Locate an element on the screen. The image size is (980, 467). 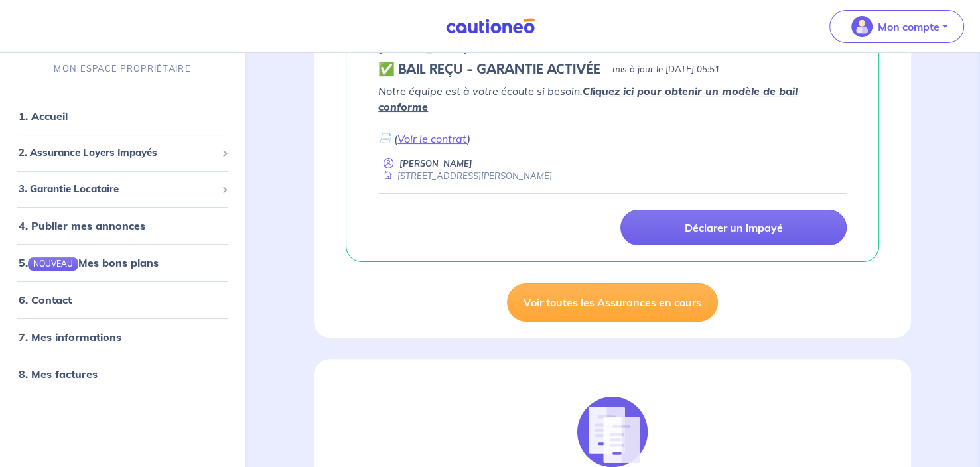
a: Cliquez ici pour obtenir un modèle de bail conforme is located at coordinates (588, 99).